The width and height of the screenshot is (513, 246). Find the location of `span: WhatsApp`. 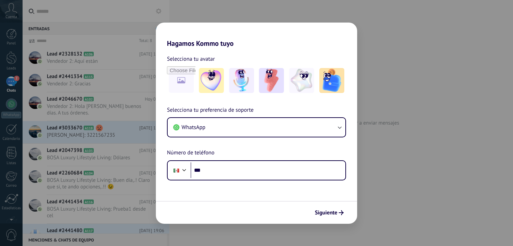

span: WhatsApp is located at coordinates (193, 127).